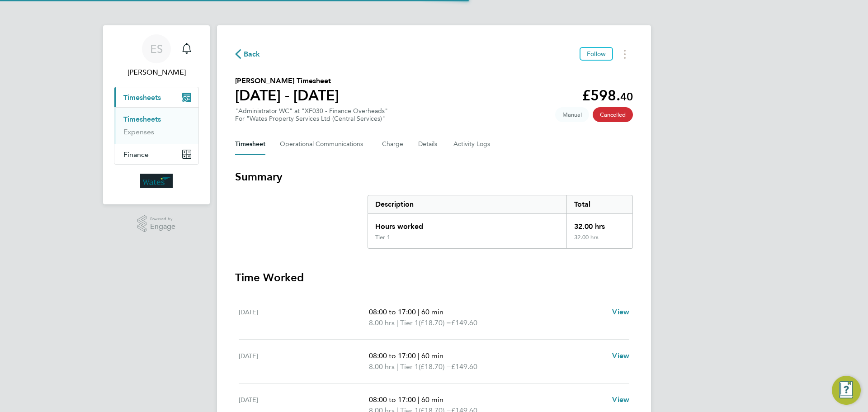  Describe the element at coordinates (156, 97) in the screenshot. I see `button: Timesheets` at that location.